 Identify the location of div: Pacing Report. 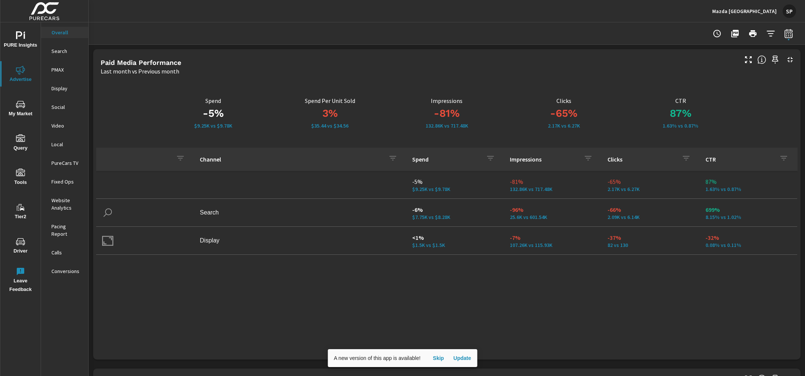
(64, 230).